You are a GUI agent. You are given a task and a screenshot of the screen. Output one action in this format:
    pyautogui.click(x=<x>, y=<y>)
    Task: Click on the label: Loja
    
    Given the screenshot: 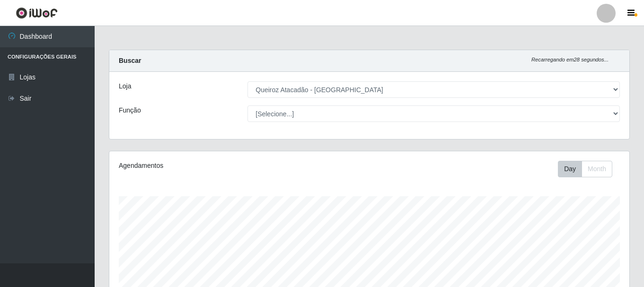 What is the action you would take?
    pyautogui.click(x=125, y=86)
    